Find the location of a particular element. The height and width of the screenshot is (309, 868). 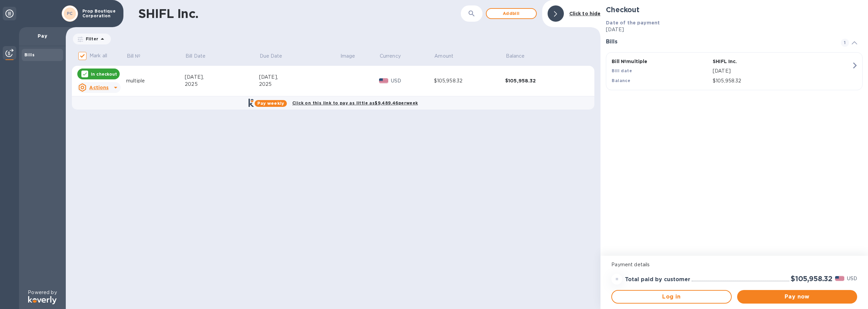

p: SHIFL Inc. is located at coordinates (762, 62).